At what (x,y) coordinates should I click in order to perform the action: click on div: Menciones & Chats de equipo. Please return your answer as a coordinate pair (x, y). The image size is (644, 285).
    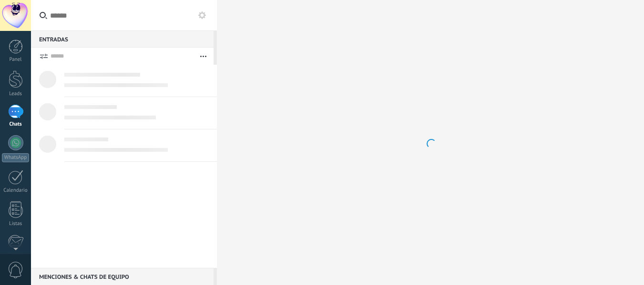
    Looking at the image, I should click on (122, 276).